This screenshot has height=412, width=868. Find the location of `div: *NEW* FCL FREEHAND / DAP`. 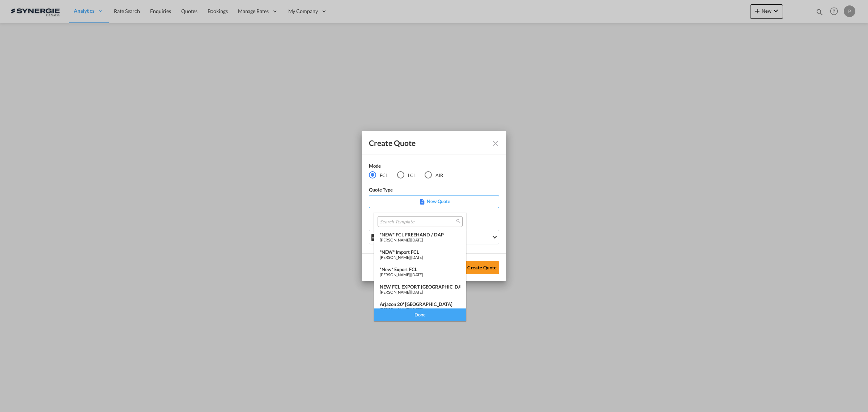

div: *NEW* FCL FREEHAND / DAP is located at coordinates (420, 235).